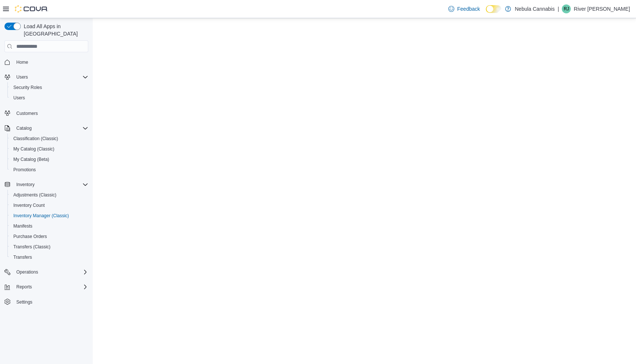  What do you see at coordinates (41, 216) in the screenshot?
I see `a: Inventory Manager (Classic)` at bounding box center [41, 216].